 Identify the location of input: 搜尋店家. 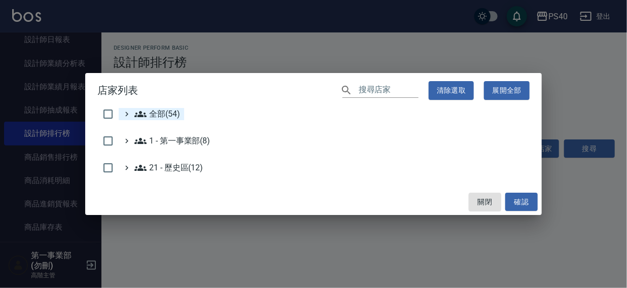
(389, 90).